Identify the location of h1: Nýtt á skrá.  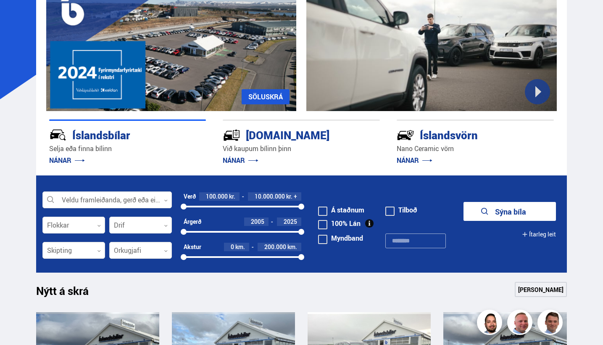
(70, 293).